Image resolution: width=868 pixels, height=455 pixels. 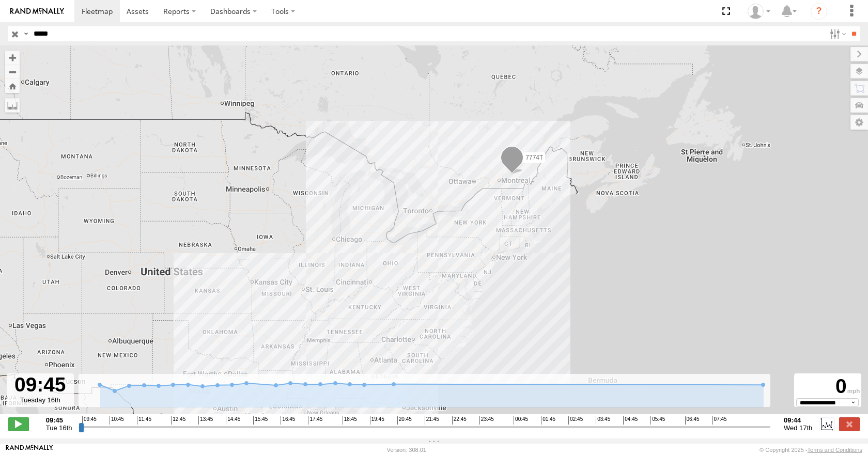 What do you see at coordinates (350, 420) in the screenshot?
I see `span: 18:45` at bounding box center [350, 420].